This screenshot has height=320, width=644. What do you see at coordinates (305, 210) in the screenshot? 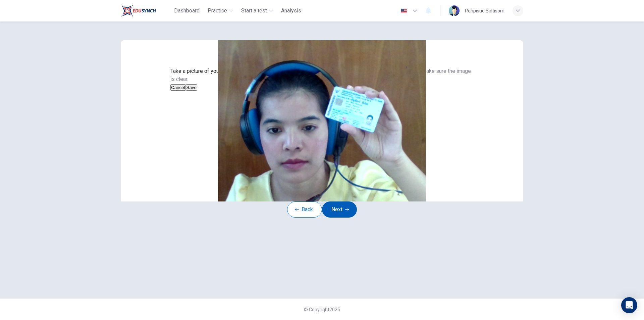
I see `button: Back` at bounding box center [305, 210].